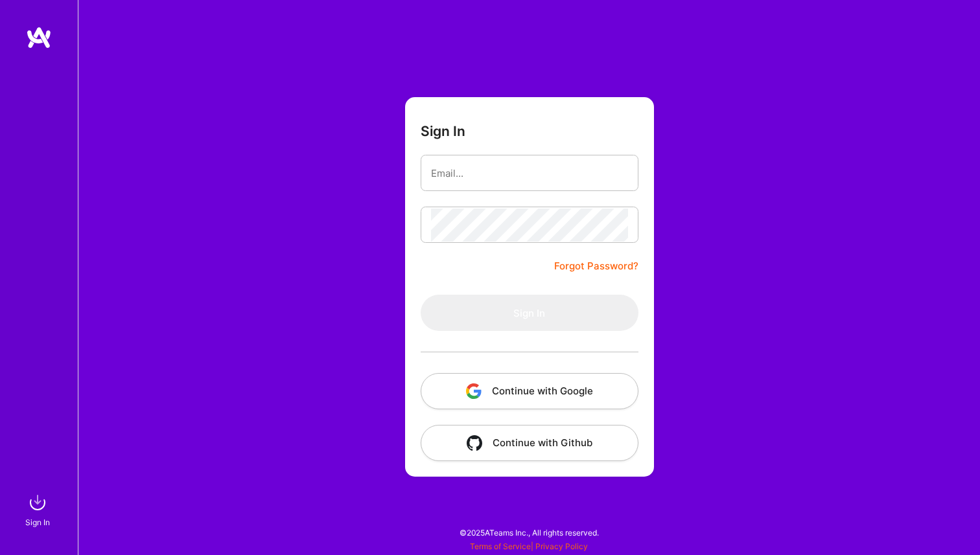 Image resolution: width=980 pixels, height=555 pixels. Describe the element at coordinates (39, 509) in the screenshot. I see `a: sign inSign In` at that location.